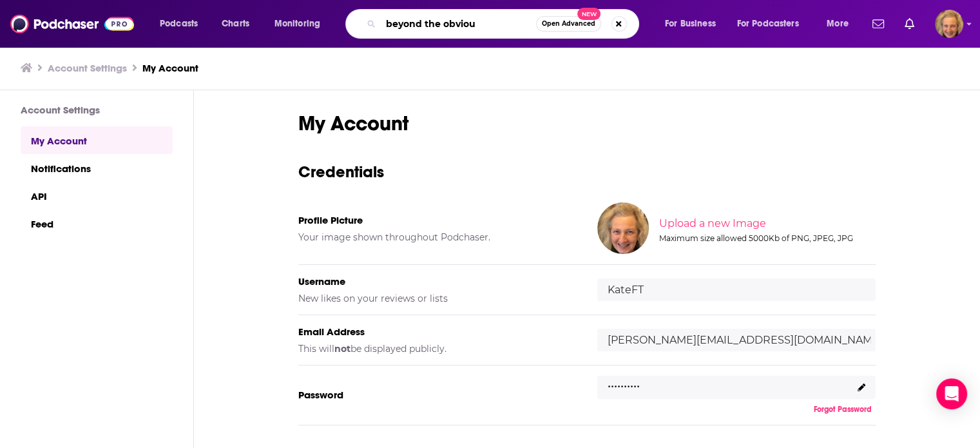 The height and width of the screenshot is (448, 980). Describe the element at coordinates (87, 67) in the screenshot. I see `a: Account Settings` at that location.